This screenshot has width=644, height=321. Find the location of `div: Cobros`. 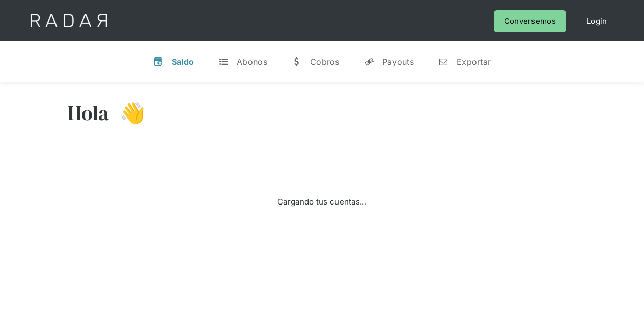

div: Cobros is located at coordinates (325, 61).